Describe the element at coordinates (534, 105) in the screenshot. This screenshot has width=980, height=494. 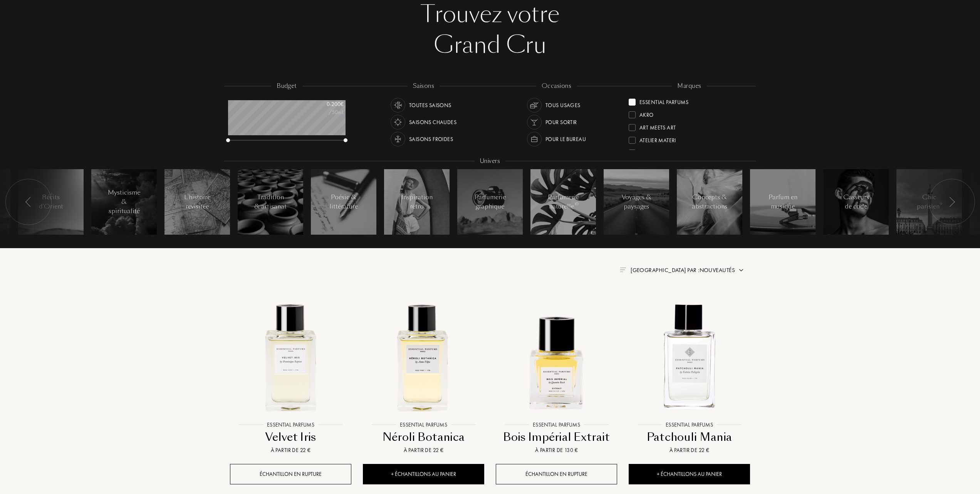
I see `img: usage_occasion_all_white.svg` at that location.